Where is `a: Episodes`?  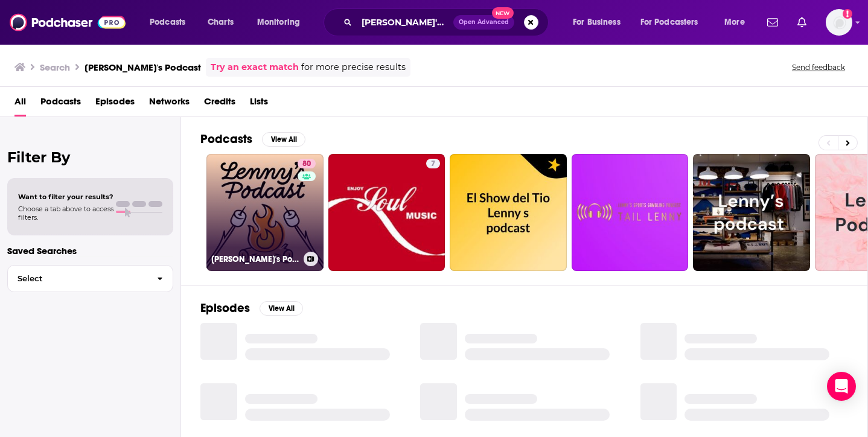 a: Episodes is located at coordinates (115, 103).